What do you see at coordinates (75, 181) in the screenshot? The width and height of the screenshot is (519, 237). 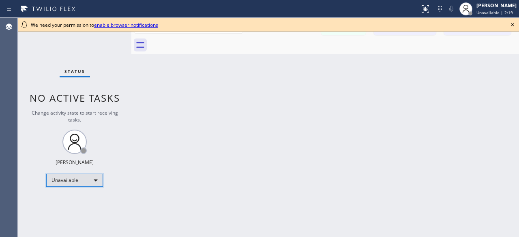 I see `div: Unavailable` at bounding box center [75, 181].